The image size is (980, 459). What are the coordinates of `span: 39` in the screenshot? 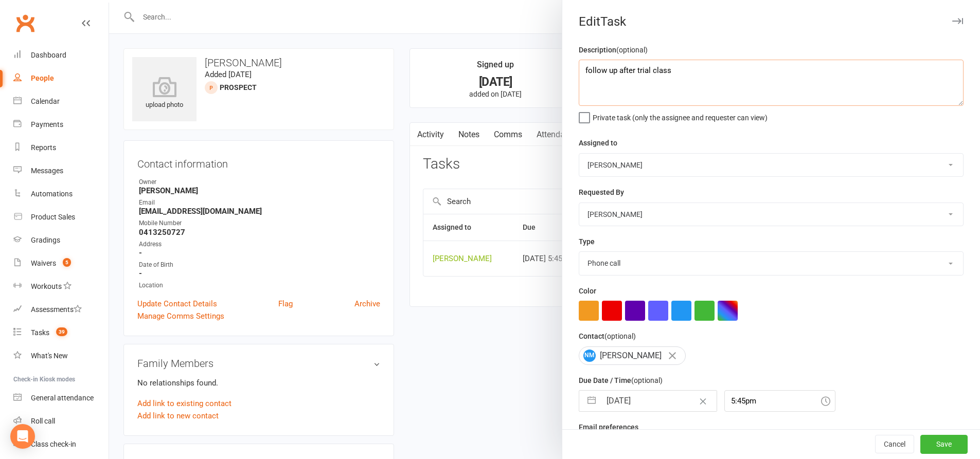 It's located at (62, 331).